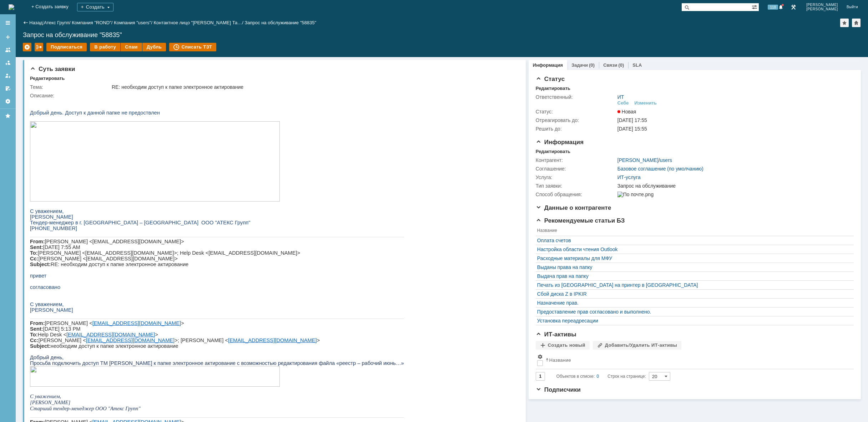 This screenshot has width=868, height=422. I want to click on div: Тип заявки:, so click(575, 186).